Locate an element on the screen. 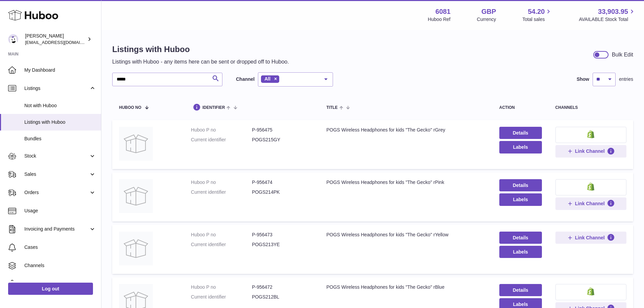 This screenshot has width=644, height=308. span: AVAILABLE Stock Total is located at coordinates (607, 19).